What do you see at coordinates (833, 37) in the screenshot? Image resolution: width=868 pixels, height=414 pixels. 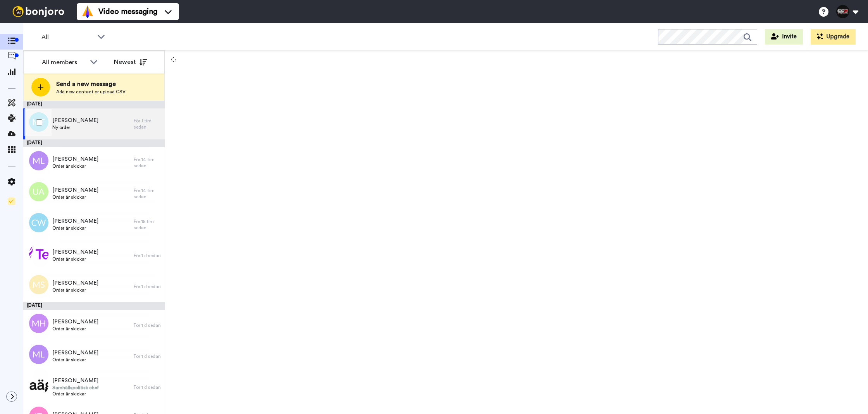 I see `button: Upgrade` at bounding box center [833, 37].